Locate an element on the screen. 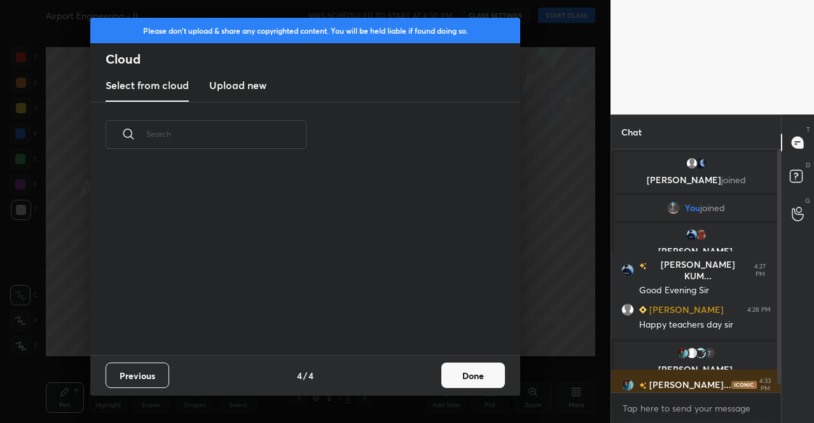 The image size is (814, 423). img: Learner_Badge_beginner_1_8b307cf2a0.svg is located at coordinates (643, 310).